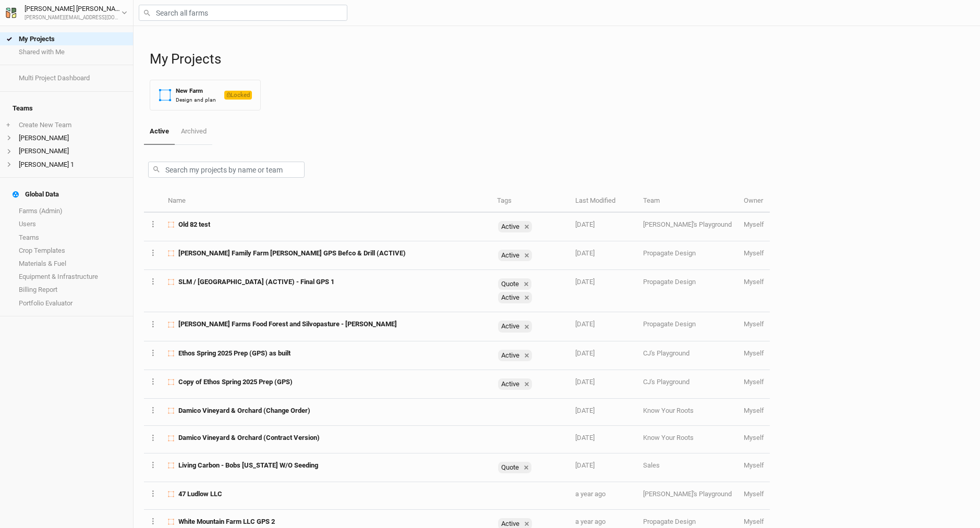 The height and width of the screenshot is (528, 980). What do you see at coordinates (201, 494) in the screenshot?
I see `span: 47 Ludlow LLC` at bounding box center [201, 494].